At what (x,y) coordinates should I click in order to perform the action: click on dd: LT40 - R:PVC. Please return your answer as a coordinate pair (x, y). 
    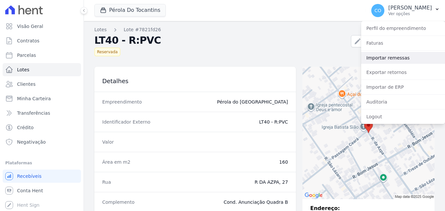
    Looking at the image, I should click on (226, 122).